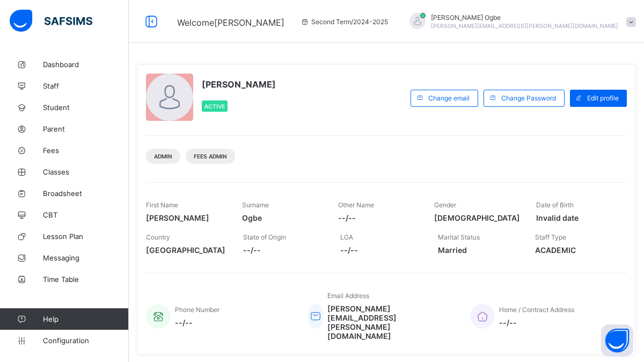 Image resolution: width=644 pixels, height=362 pixels. Describe the element at coordinates (537, 310) in the screenshot. I see `span: Home / Contract Address` at that location.